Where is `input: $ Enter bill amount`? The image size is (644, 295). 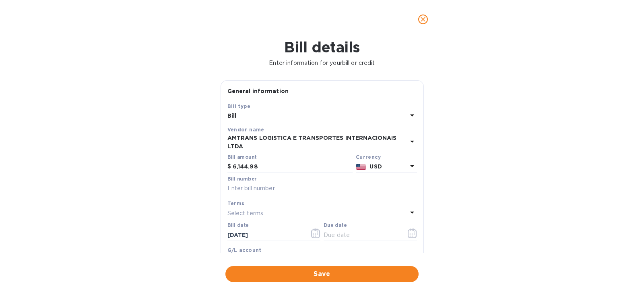
input: $ Enter bill amount is located at coordinates (293, 167).